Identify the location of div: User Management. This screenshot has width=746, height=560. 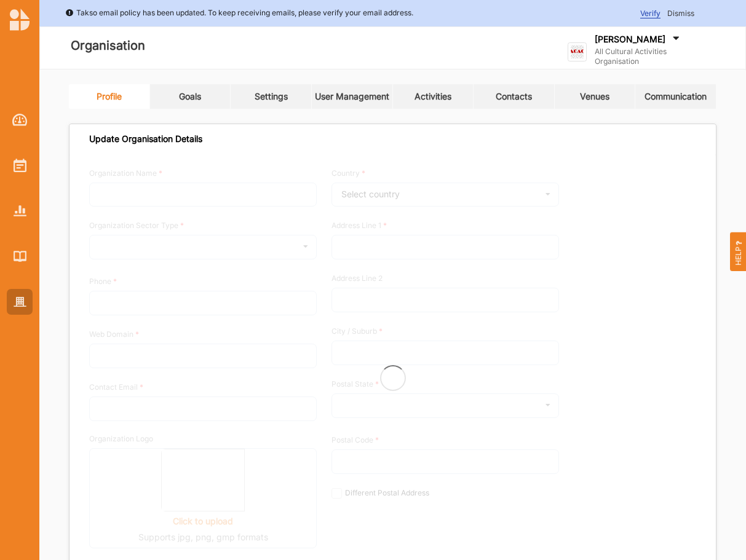
(352, 97).